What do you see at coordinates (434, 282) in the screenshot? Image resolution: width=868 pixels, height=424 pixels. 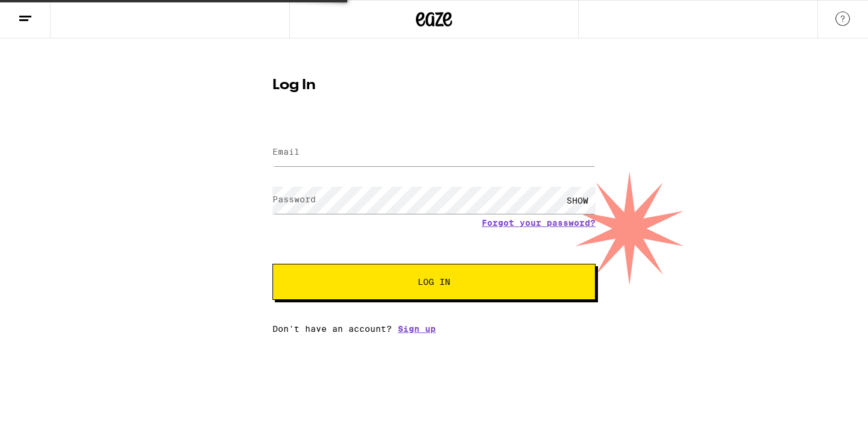 I see `button: Log In` at bounding box center [434, 282].